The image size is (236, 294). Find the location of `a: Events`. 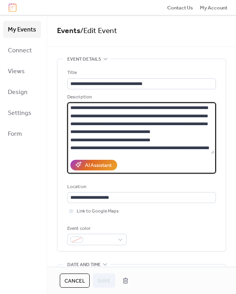

a: Events is located at coordinates (68, 31).